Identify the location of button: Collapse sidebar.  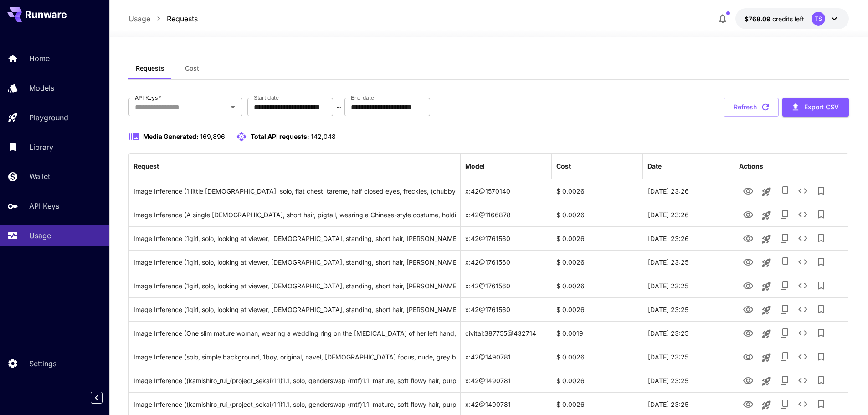
(97, 398).